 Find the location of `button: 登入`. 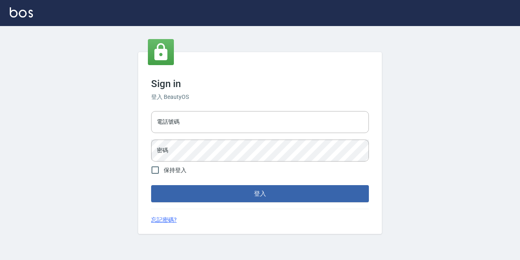

button: 登入 is located at coordinates (260, 193).